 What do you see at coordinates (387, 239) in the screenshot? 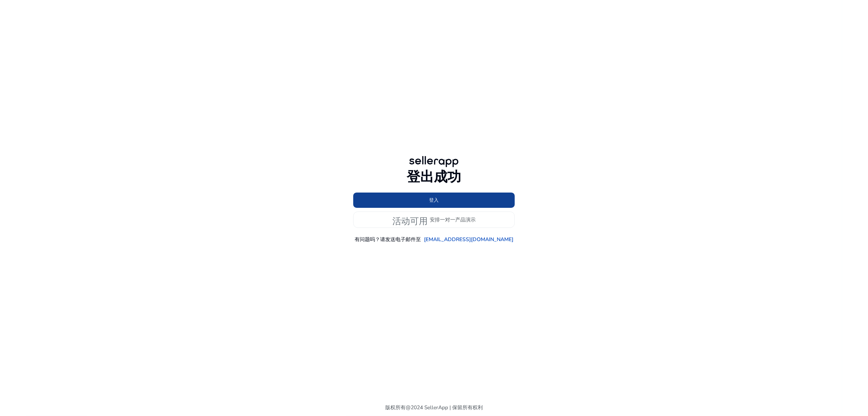
I see `font: 有问题吗？请发送电子邮件至` at bounding box center [387, 239].